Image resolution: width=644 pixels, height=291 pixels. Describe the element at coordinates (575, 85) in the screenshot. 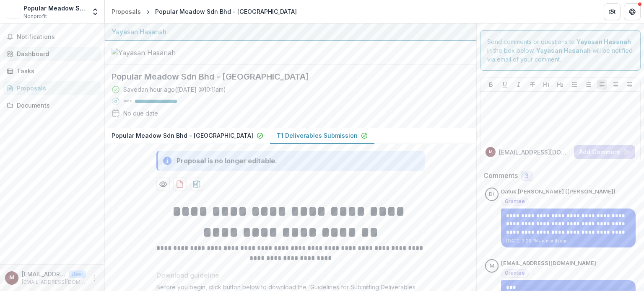

I see `button: Bullet List` at that location.